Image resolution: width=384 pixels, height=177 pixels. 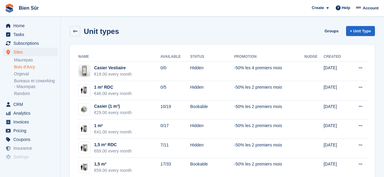 What do you see at coordinates (32, 140) in the screenshot?
I see `span: Coupons` at bounding box center [32, 140].